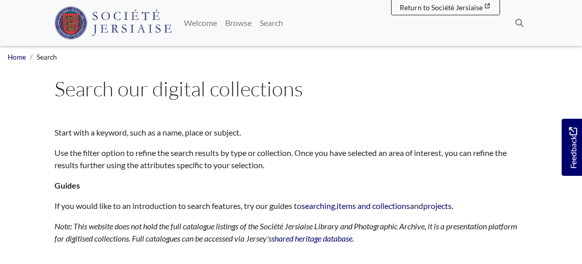 Image resolution: width=582 pixels, height=264 pixels. Describe the element at coordinates (238, 23) in the screenshot. I see `a: Browse` at that location.